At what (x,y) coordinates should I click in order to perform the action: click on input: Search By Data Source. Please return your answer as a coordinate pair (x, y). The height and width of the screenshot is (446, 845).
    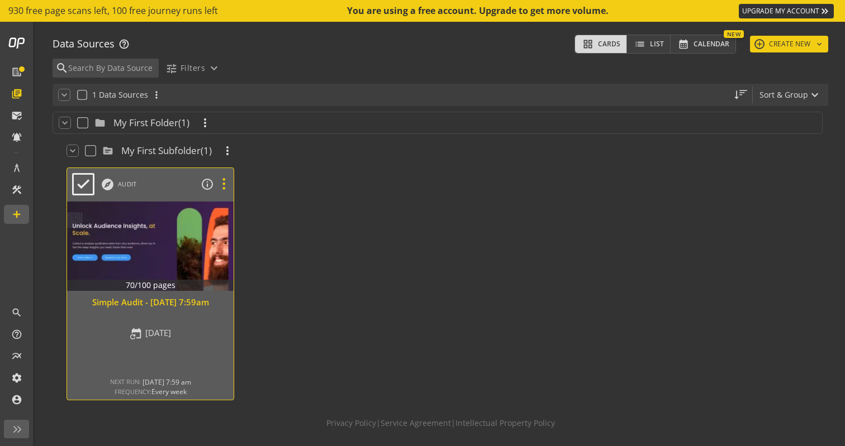
    Looking at the image, I should click on (111, 68).